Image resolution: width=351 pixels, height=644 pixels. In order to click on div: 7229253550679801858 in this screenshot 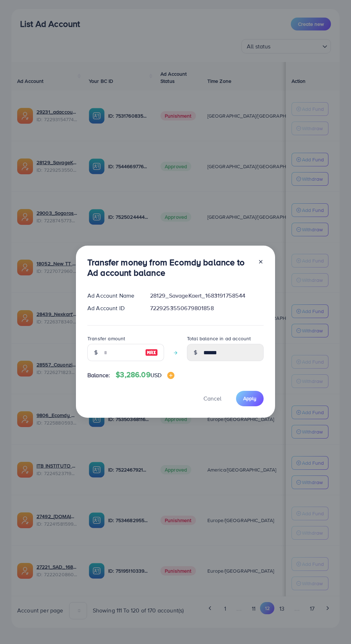, I will do `click(207, 308)`.